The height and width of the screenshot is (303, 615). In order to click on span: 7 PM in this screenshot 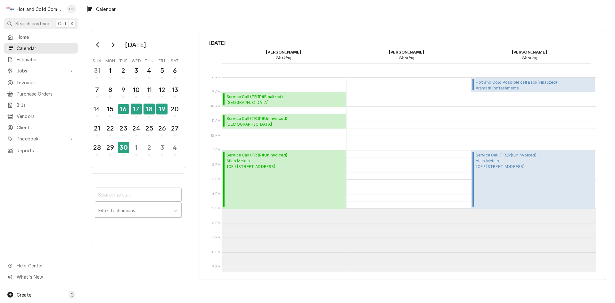, I will do `click(216, 237)`.